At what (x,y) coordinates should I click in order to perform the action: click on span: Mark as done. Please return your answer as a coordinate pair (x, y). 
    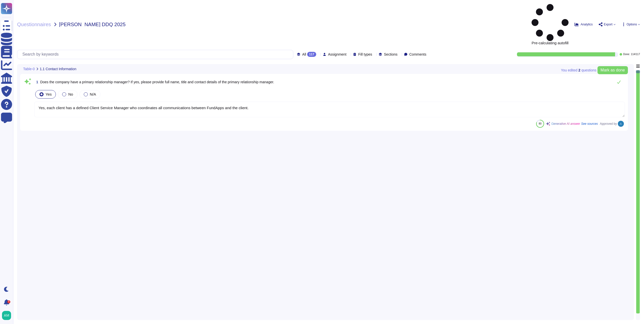
    Looking at the image, I should click on (613, 71).